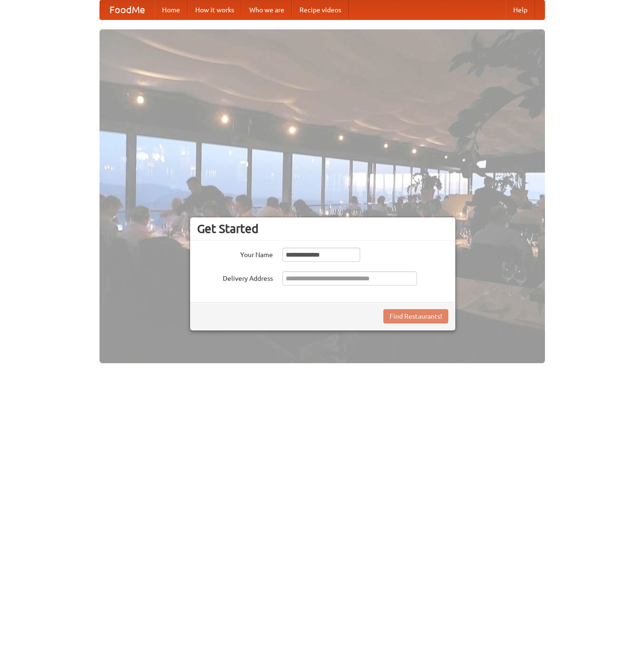  What do you see at coordinates (415, 316) in the screenshot?
I see `button: Find Restaurants!` at bounding box center [415, 316].